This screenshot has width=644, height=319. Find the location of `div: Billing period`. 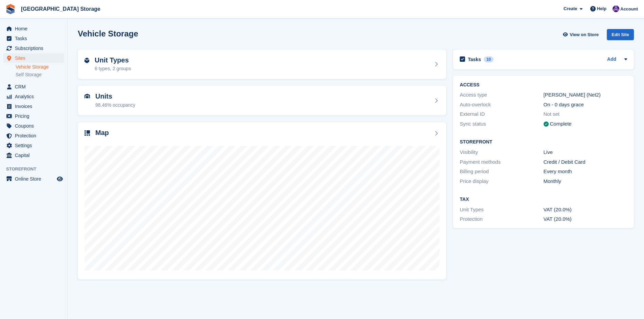

div: Billing period is located at coordinates (501, 172).